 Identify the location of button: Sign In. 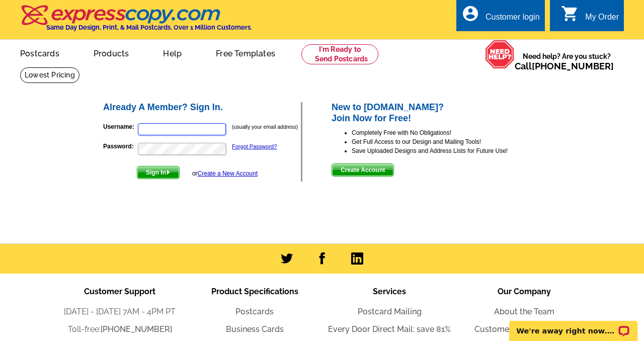
(158, 172).